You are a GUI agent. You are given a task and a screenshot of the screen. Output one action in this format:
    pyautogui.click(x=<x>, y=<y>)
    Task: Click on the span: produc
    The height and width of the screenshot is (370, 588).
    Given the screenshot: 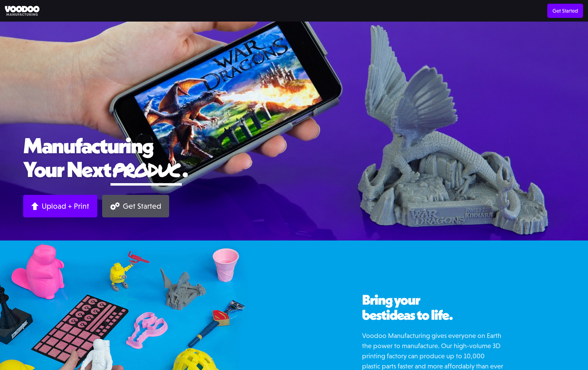 What is the action you would take?
    pyautogui.click(x=146, y=170)
    